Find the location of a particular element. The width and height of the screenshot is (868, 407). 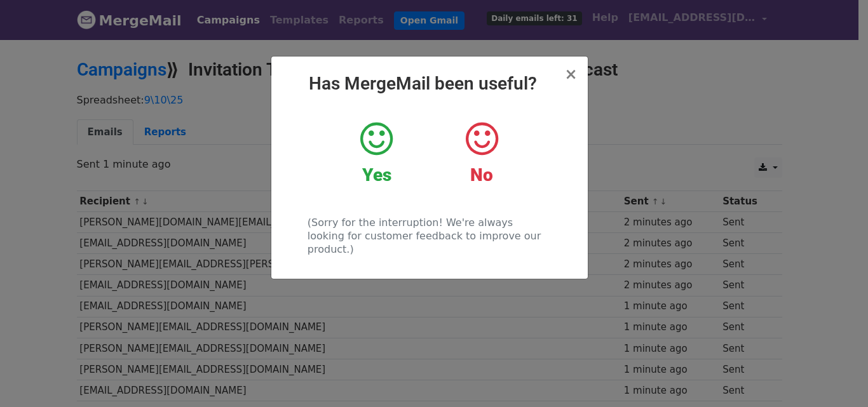

p: (Sorry for the interruption! We're always looking for customer feedback to improve our product.) is located at coordinates (429, 236).